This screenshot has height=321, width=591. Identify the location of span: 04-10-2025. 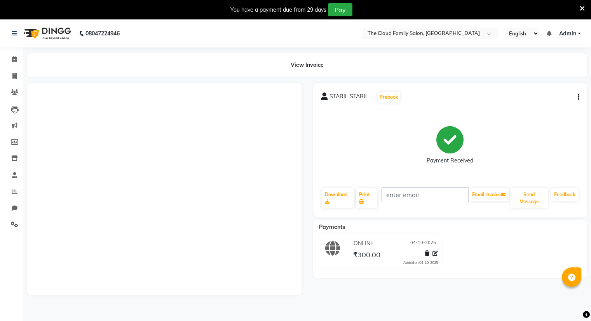
(423, 243).